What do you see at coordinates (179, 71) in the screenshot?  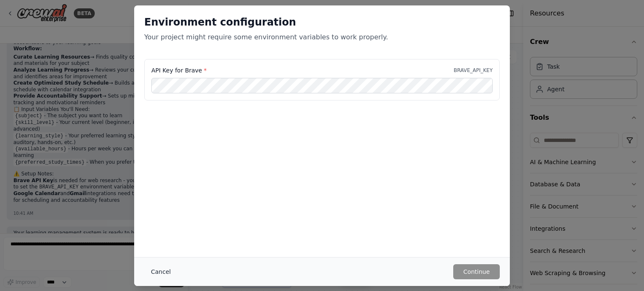 I see `label: API Key for Brave` at bounding box center [179, 71].